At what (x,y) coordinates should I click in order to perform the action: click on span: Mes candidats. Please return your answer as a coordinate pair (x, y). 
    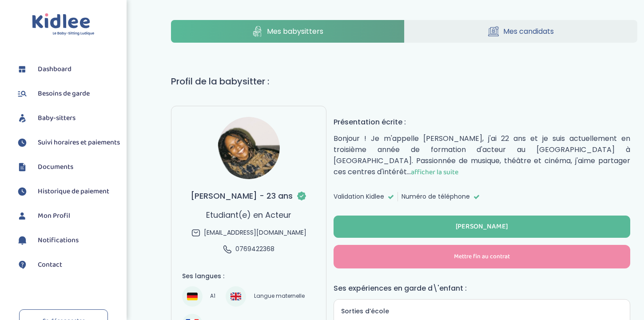
    Looking at the image, I should click on (529, 31).